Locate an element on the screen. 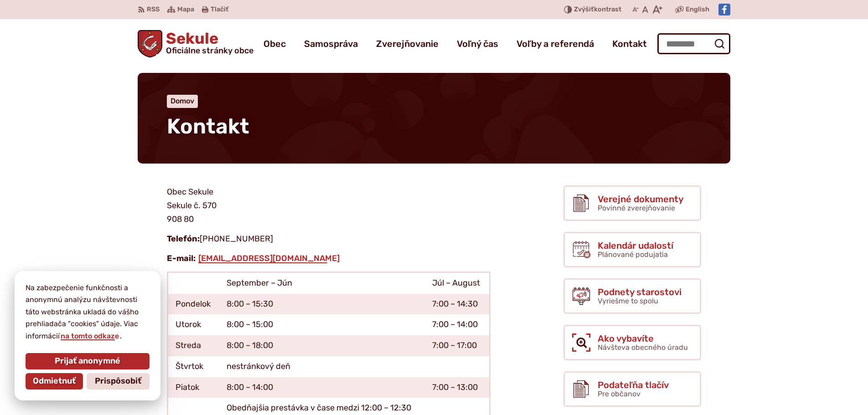 The image size is (868, 415). span: Zvýšiť is located at coordinates (584, 9).